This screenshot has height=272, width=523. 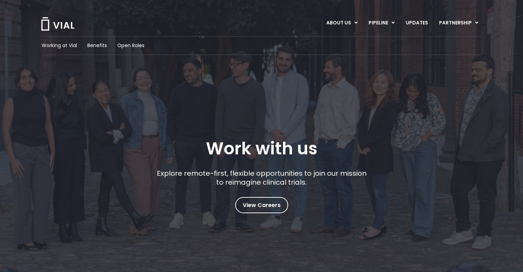 I want to click on a: PIPELINEMenu Toggle, so click(x=382, y=23).